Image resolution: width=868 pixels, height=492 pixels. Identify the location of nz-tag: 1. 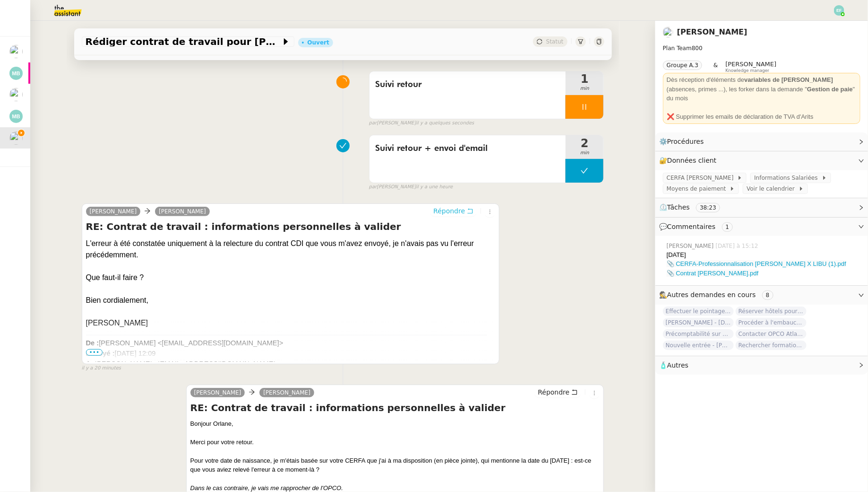
(728, 227).